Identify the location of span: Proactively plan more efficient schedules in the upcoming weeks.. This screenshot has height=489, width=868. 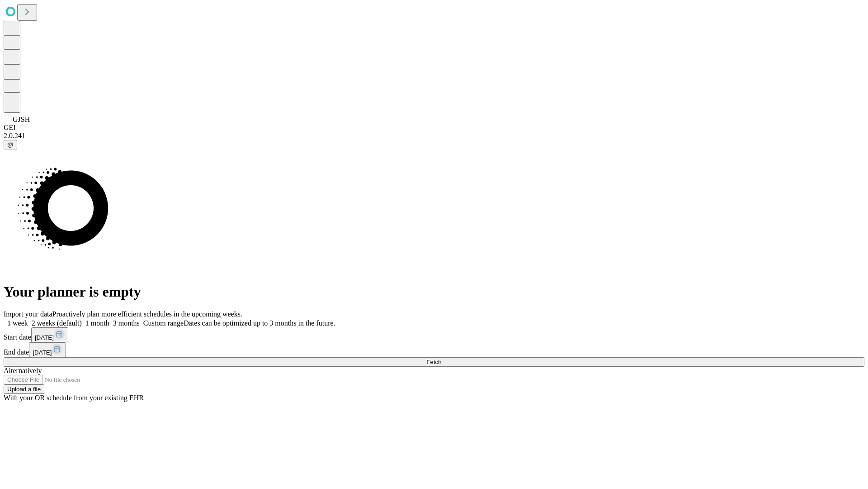
(147, 314).